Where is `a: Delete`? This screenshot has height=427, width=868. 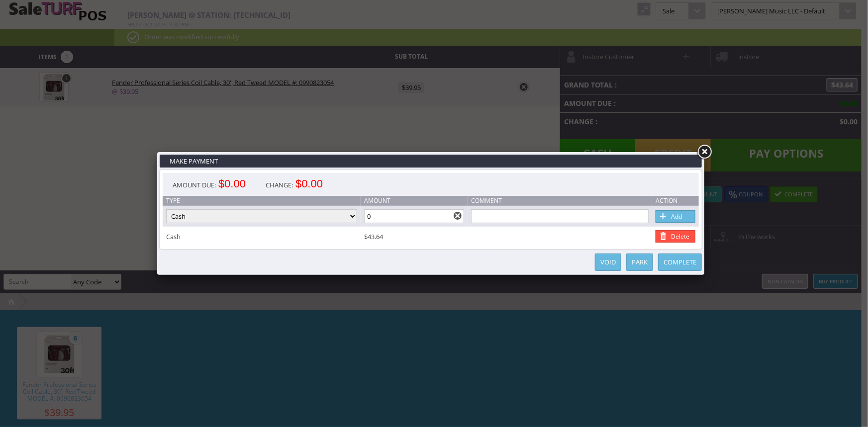 a: Delete is located at coordinates (675, 236).